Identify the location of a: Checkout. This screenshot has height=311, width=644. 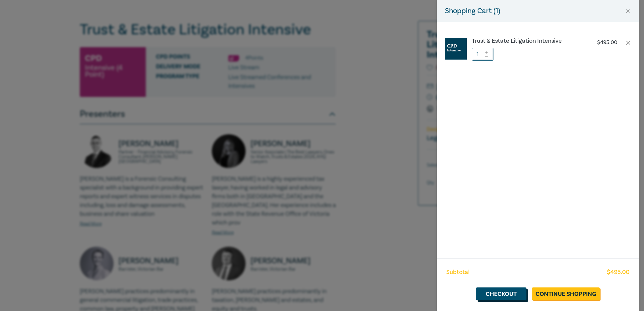
(501, 294).